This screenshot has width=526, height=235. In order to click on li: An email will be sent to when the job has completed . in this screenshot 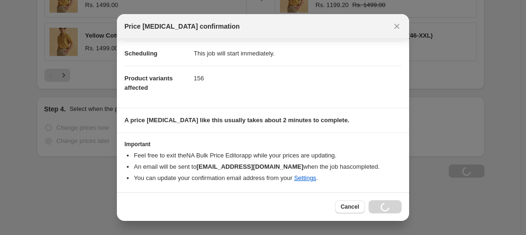, I will do `click(267, 167)`.